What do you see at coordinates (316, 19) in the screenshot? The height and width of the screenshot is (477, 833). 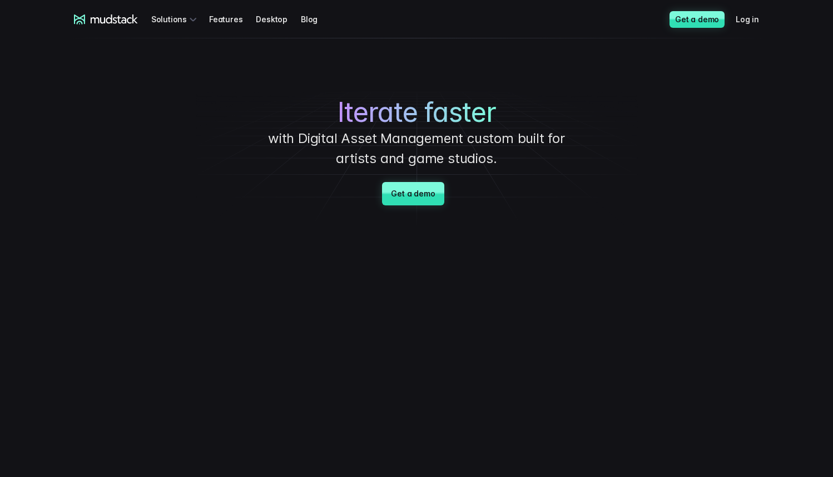 I see `a: Blog` at bounding box center [316, 19].